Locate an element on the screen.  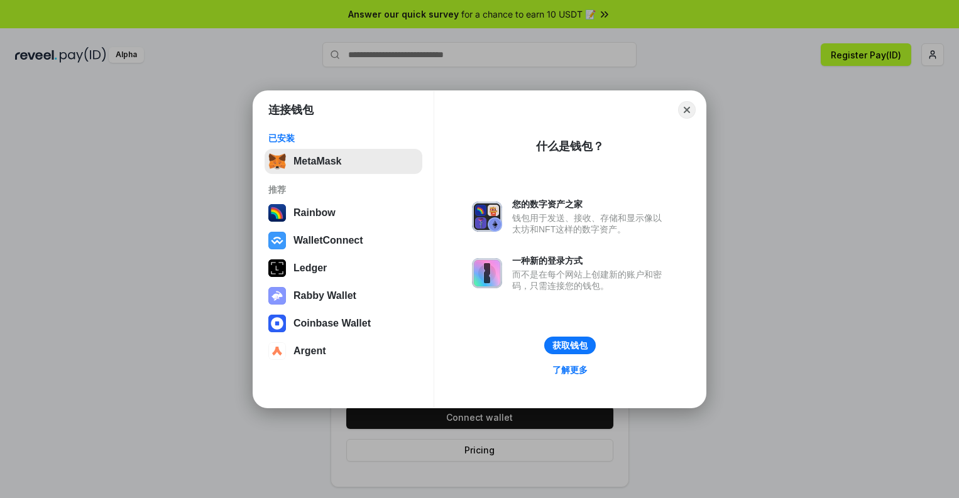
button: Coinbase Wallet is located at coordinates (343, 324).